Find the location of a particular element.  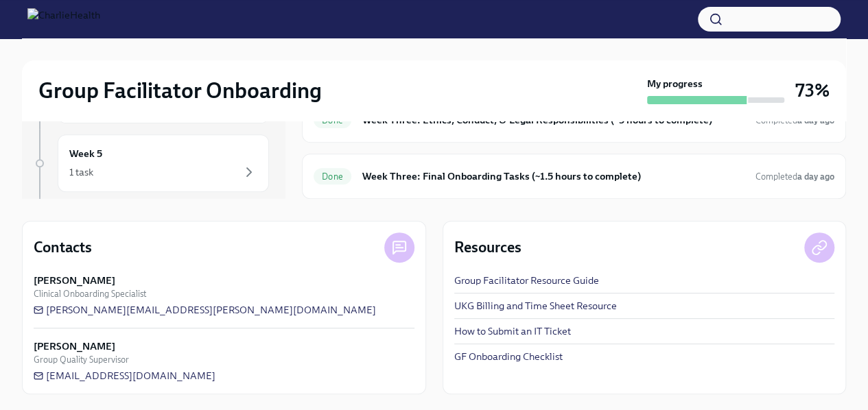

span: Clinical Onboarding Specialist is located at coordinates (90, 294).